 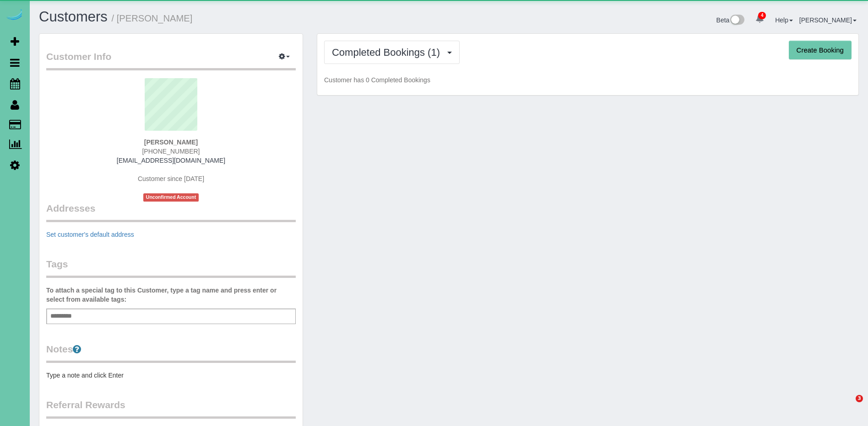 What do you see at coordinates (90, 235) in the screenshot?
I see `a: Set customer's default address` at bounding box center [90, 235].